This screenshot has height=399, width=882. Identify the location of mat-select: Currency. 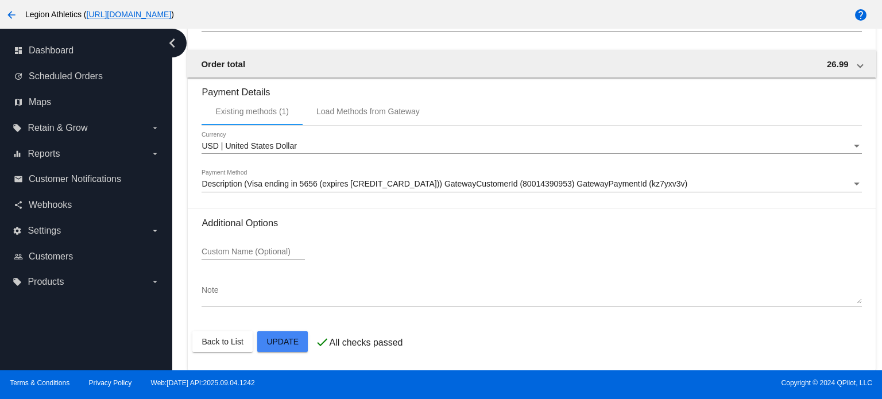
(531, 146).